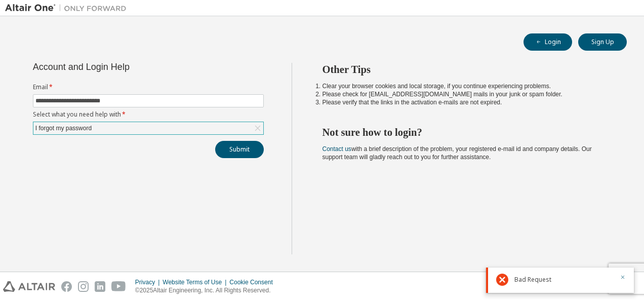 The image size is (644, 301). What do you see at coordinates (69, 8) in the screenshot?
I see `img: Altair One` at bounding box center [69, 8].